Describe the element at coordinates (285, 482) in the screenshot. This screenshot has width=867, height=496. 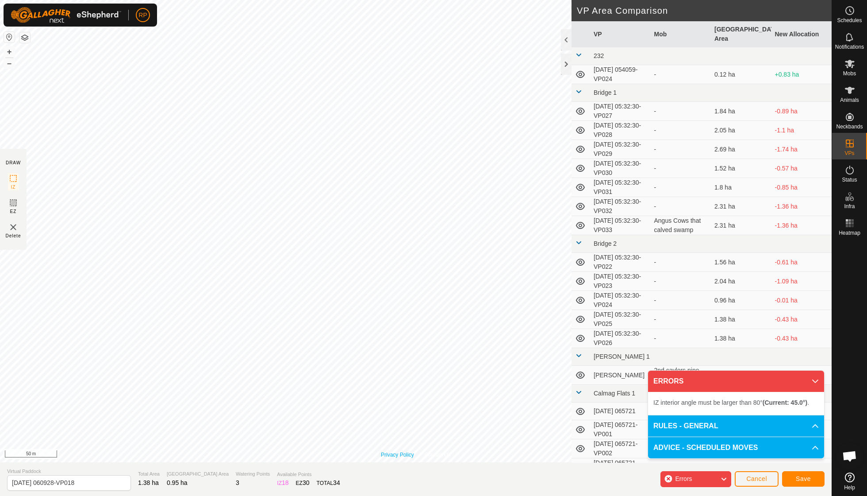
I see `span: 18` at that location.